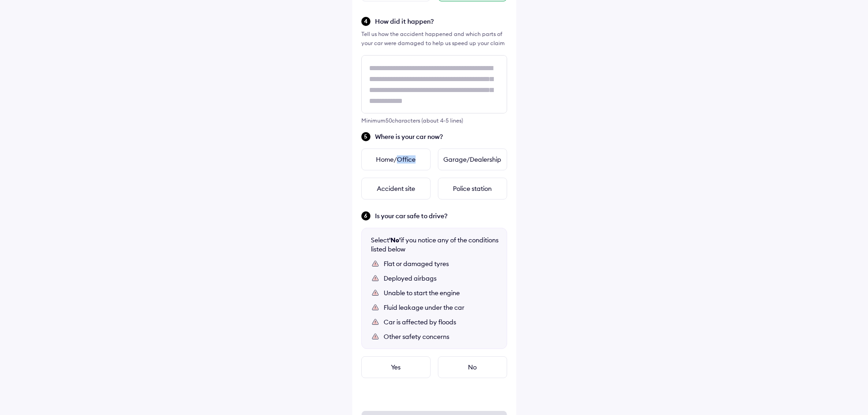  I want to click on div: No, so click(473, 367).